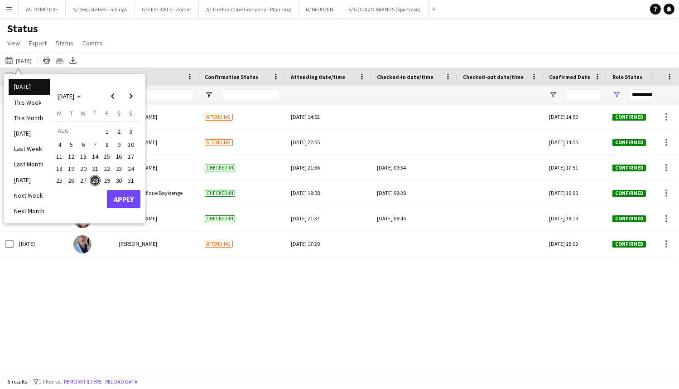 The height and width of the screenshot is (389, 679). What do you see at coordinates (95, 180) in the screenshot?
I see `button: 28-08-2025` at bounding box center [95, 180].